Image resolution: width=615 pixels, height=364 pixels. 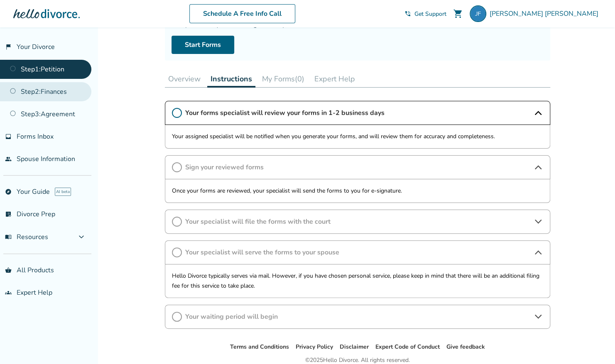 What do you see at coordinates (283, 79) in the screenshot?
I see `button: My Forms(0)` at bounding box center [283, 79].